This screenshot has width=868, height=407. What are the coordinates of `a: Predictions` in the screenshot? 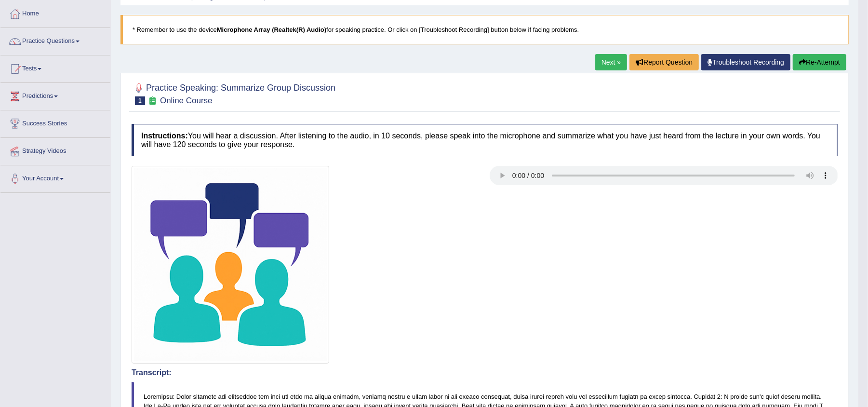 It's located at (56, 95).